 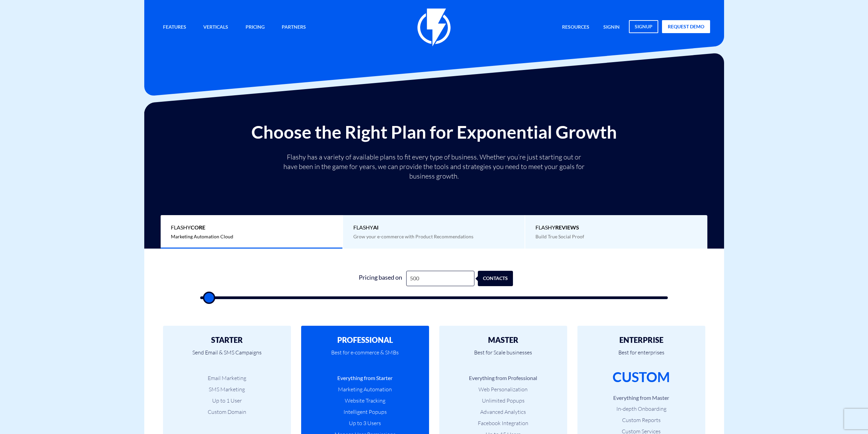 I want to click on h2: PROFESSIONAL, so click(x=365, y=340).